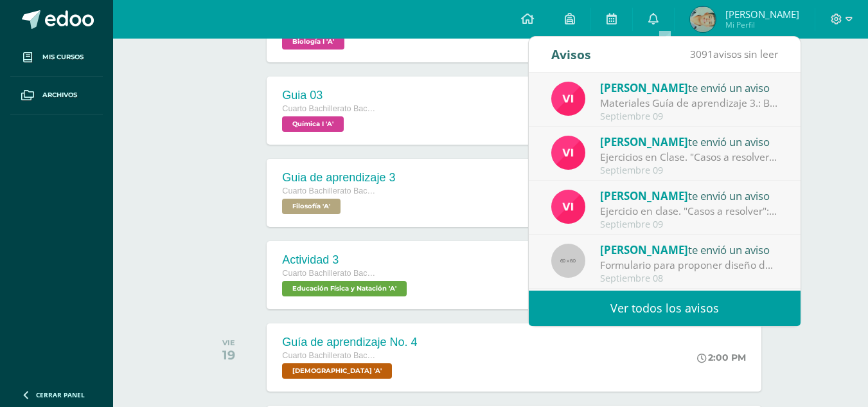 The image size is (868, 407). I want to click on span: Mi Perfil, so click(763, 25).